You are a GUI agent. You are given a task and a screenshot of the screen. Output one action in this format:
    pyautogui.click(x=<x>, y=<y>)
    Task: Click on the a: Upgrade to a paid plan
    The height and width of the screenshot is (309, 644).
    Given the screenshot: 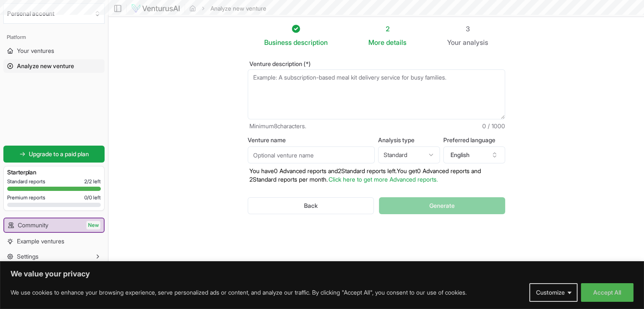 What is the action you would take?
    pyautogui.click(x=54, y=154)
    